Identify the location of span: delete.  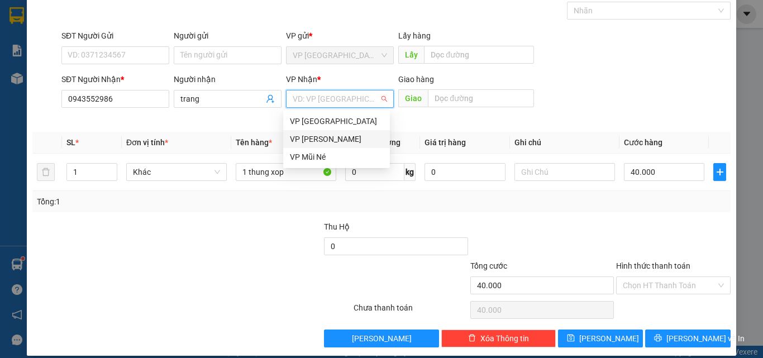
(472, 338).